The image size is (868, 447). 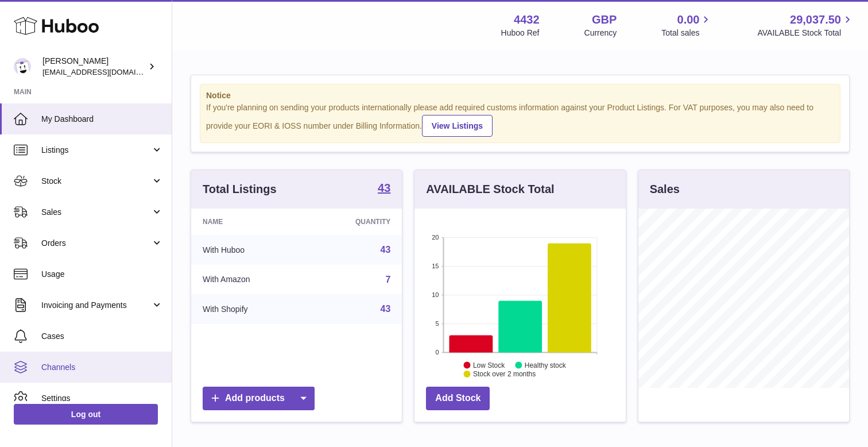 I want to click on h3: AVAILABLE Stock Total, so click(x=489, y=189).